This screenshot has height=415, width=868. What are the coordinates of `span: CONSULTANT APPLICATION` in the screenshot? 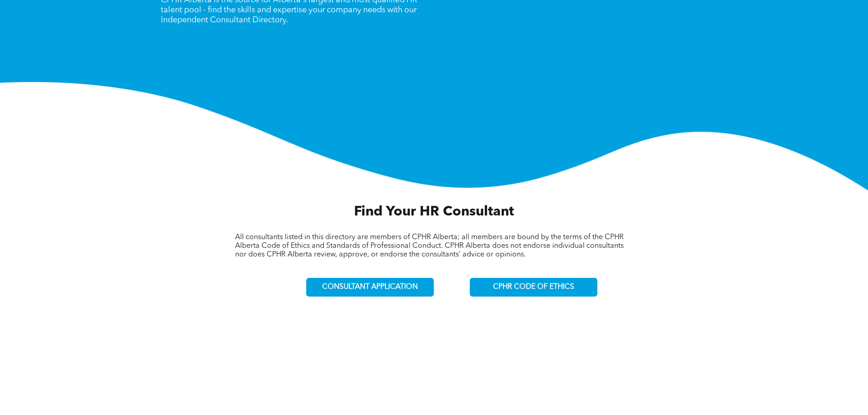 It's located at (370, 287).